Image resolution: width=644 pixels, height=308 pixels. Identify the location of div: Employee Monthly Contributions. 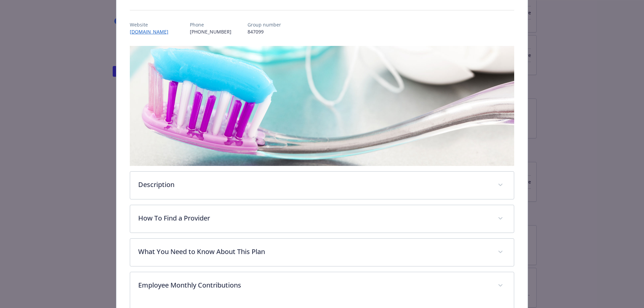
(322, 286).